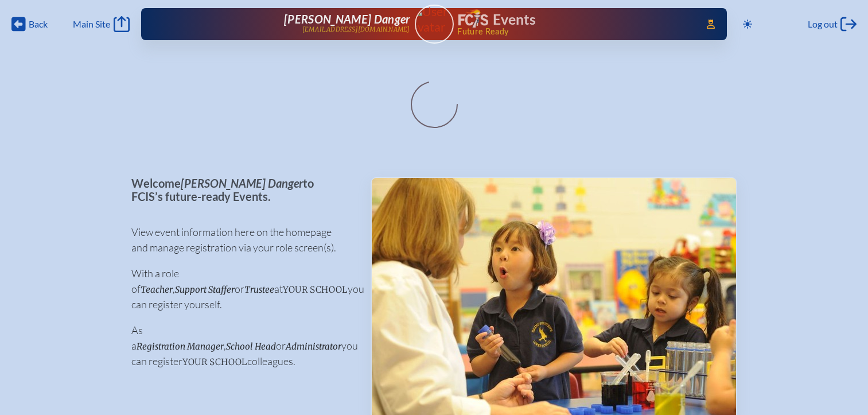 The image size is (868, 415). What do you see at coordinates (241, 289) in the screenshot?
I see `p: With a role of , or at you can register yourself.` at bounding box center [241, 289].